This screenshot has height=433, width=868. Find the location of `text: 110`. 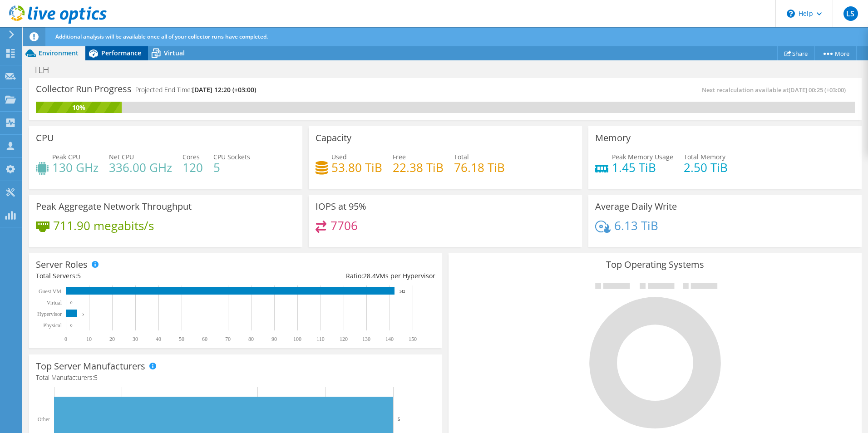

text: 110 is located at coordinates (321, 339).